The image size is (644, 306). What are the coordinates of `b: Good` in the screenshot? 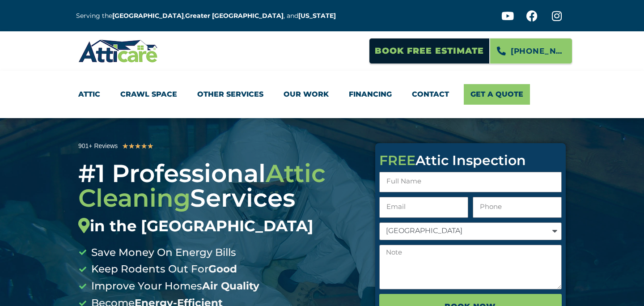 It's located at (223, 269).